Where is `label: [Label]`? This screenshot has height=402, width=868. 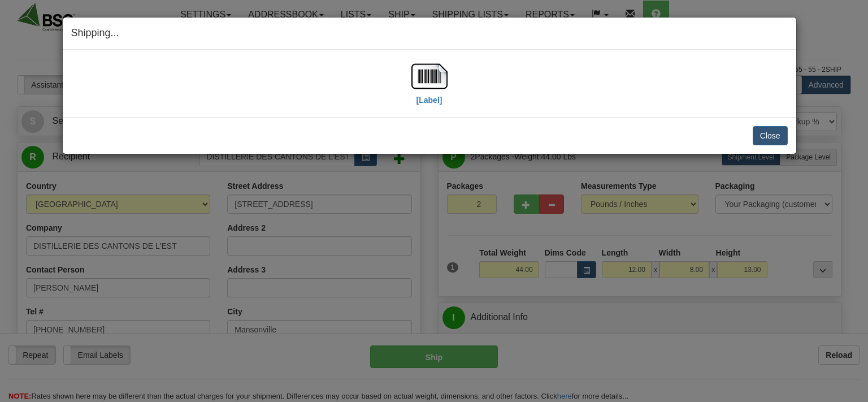
label: [Label] is located at coordinates (429, 100).